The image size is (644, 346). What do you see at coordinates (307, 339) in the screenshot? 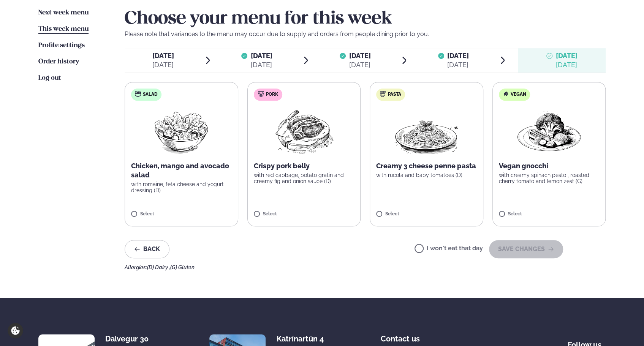
I see `div: Katrínartún 4` at bounding box center [307, 339].